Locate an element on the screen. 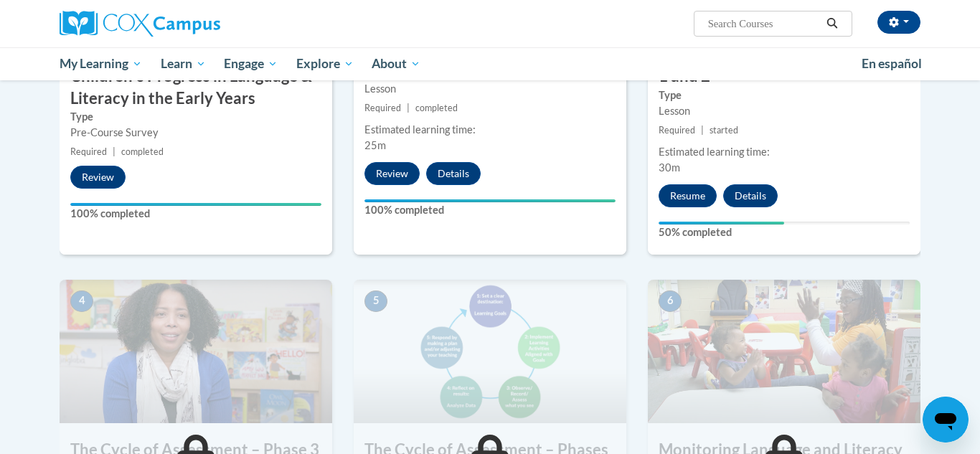 The image size is (980, 454). span: 25m is located at coordinates (375, 145).